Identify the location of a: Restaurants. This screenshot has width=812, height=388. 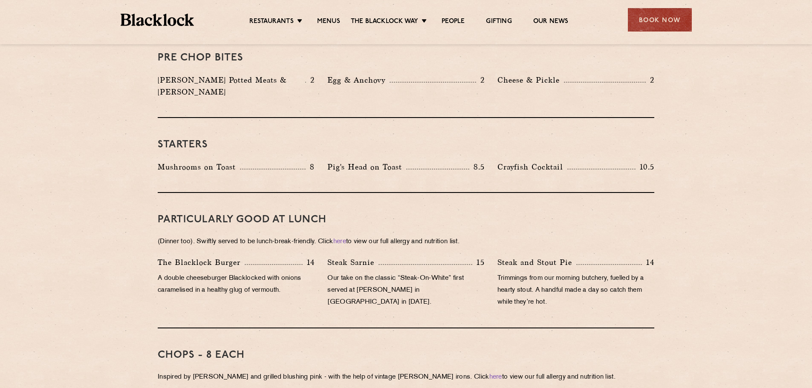
(271, 22).